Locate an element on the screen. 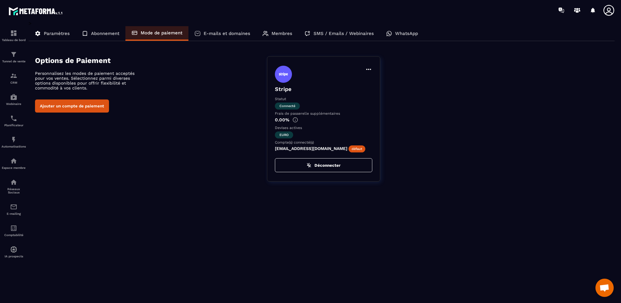 The image size is (621, 303). p: E-mails et domaines is located at coordinates (227, 33).